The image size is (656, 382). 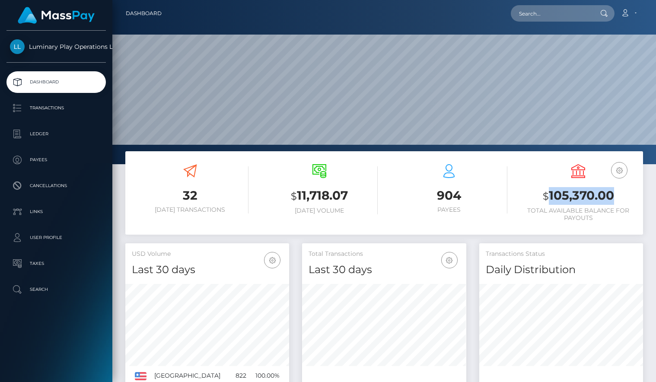 What do you see at coordinates (56, 212) in the screenshot?
I see `a: Links` at bounding box center [56, 212].